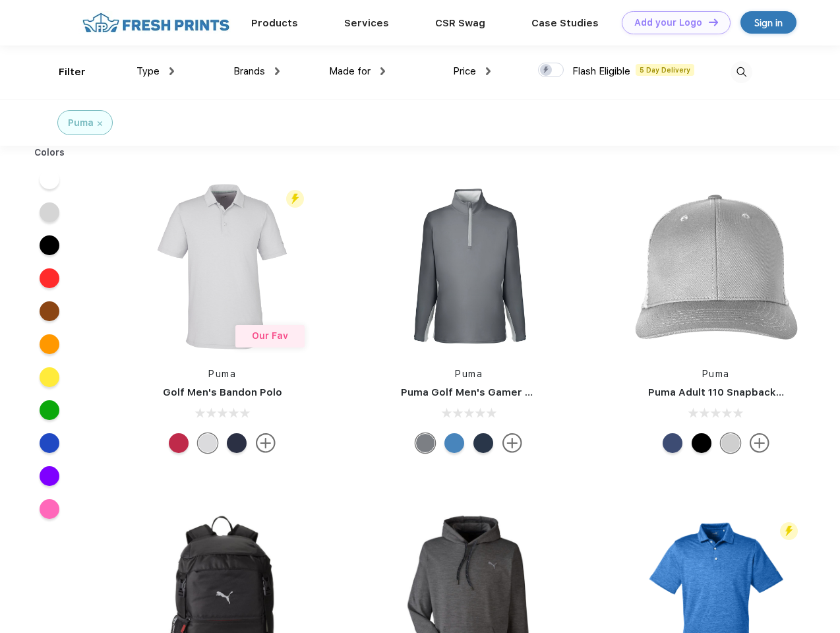  Describe the element at coordinates (155, 22) in the screenshot. I see `img: fo%20logo%202.webp` at that location.